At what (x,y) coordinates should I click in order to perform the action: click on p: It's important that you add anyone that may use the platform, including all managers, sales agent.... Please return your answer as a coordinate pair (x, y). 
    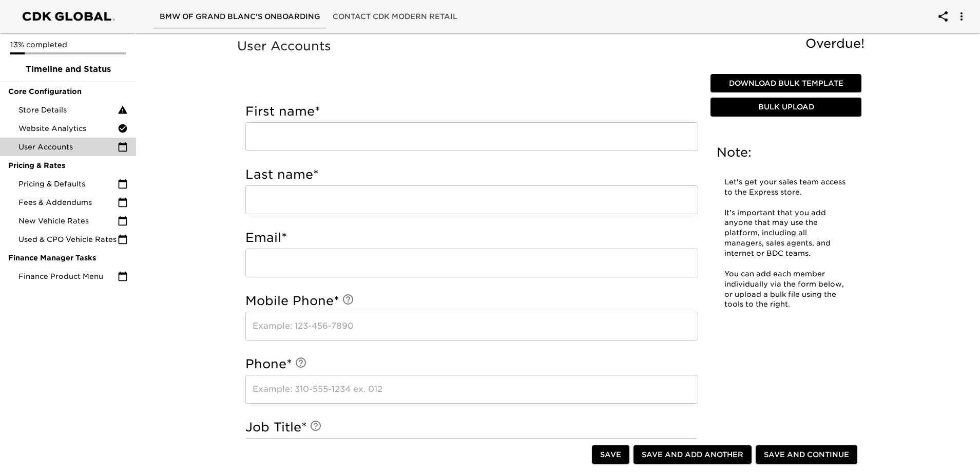
    Looking at the image, I should click on (786, 233).